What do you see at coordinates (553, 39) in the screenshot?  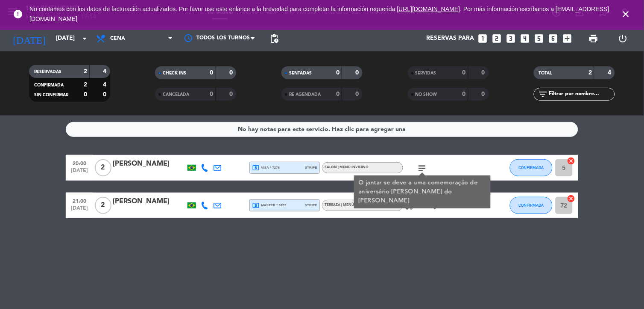 I see `i: looks_6` at bounding box center [553, 39].